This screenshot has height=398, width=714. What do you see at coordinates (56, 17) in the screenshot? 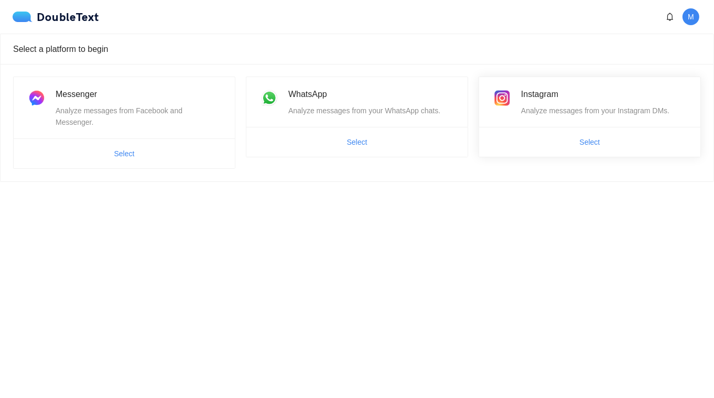
I see `div: DoubleText` at bounding box center [56, 17].